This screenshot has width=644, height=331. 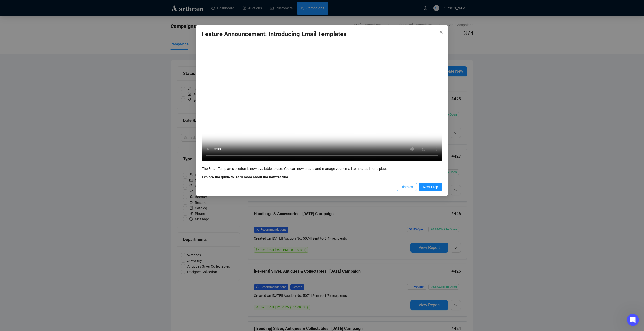 I want to click on div: The Email Templates section is now available to use. You can now create and manage your email tem..., so click(x=322, y=169).